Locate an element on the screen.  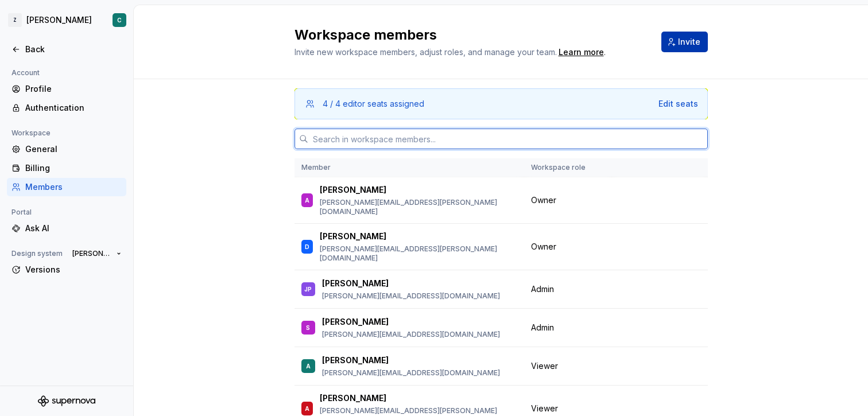
a: Members is located at coordinates (67, 187).